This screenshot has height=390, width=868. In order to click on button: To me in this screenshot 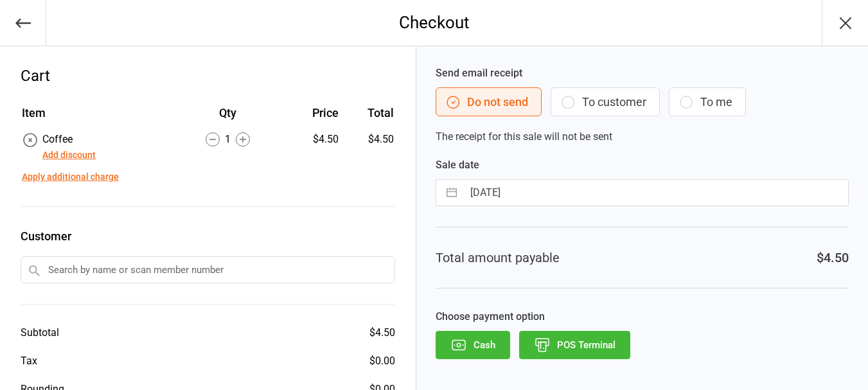, I will do `click(707, 102)`.